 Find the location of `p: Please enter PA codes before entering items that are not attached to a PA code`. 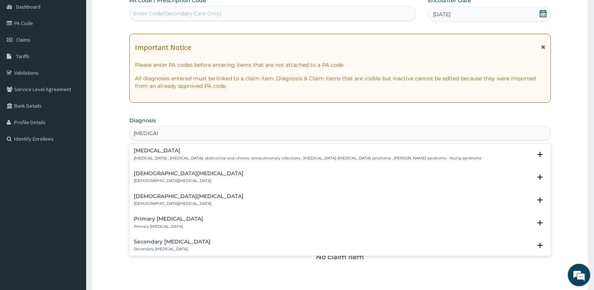

p: Please enter PA codes before entering items that are not attached to a PA code is located at coordinates (340, 65).